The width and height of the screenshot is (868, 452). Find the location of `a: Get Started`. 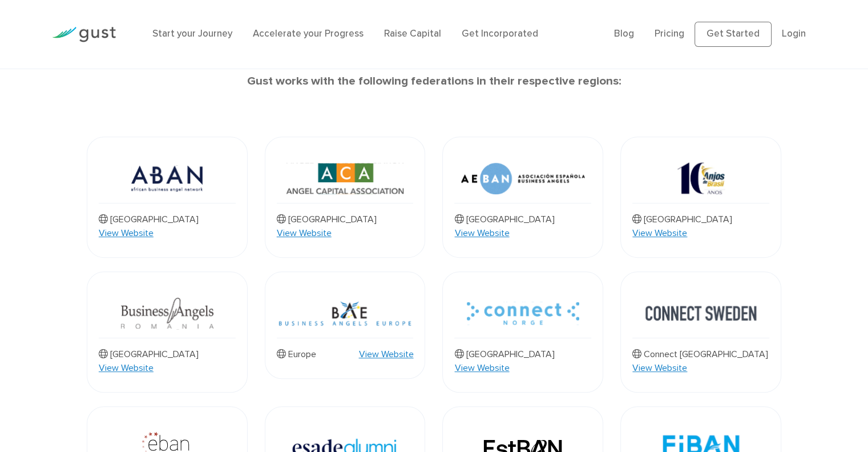

a: Get Started is located at coordinates (733, 34).